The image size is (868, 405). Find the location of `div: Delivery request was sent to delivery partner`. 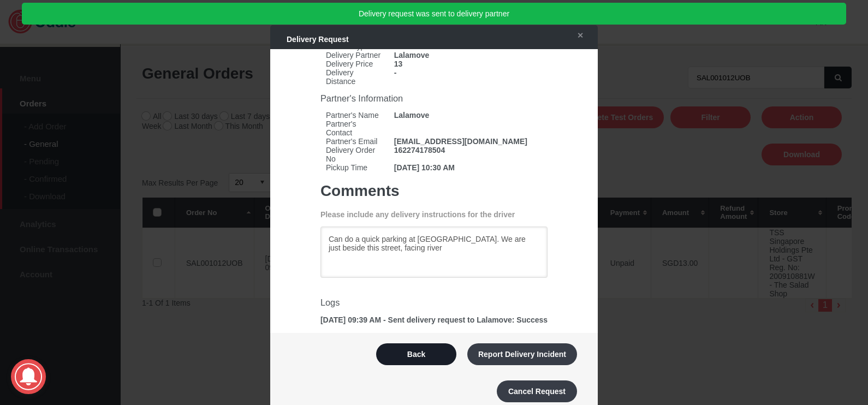

div: Delivery request was sent to delivery partner is located at coordinates (434, 14).